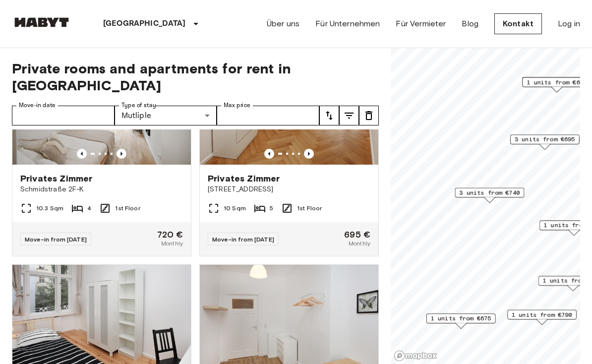 Image resolution: width=592 pixels, height=364 pixels. What do you see at coordinates (283, 24) in the screenshot?
I see `a: Über uns` at bounding box center [283, 24].